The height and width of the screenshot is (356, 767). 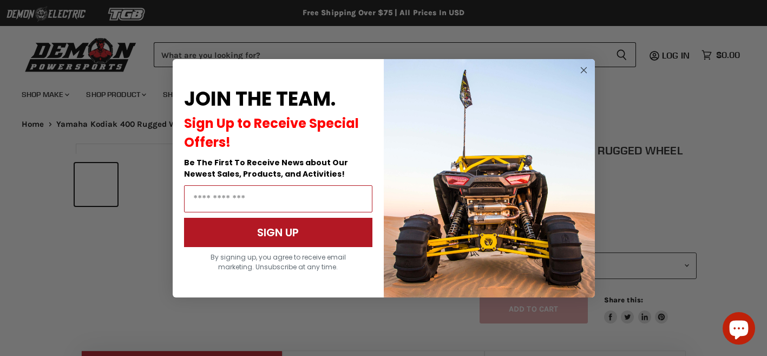 What do you see at coordinates (278, 199) in the screenshot?
I see `input: Email Address` at bounding box center [278, 199].